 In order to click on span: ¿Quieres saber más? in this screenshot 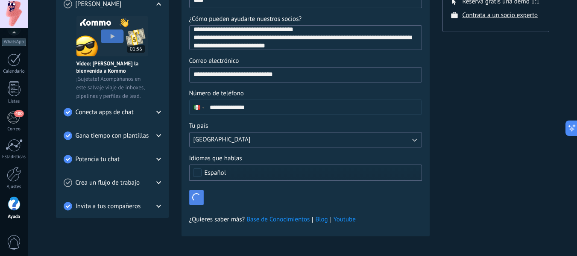, I will do `click(273, 220)`.